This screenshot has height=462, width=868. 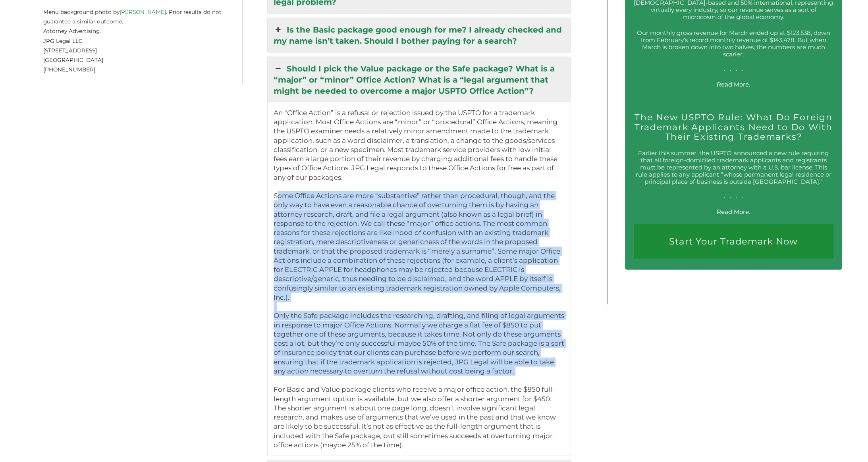 What do you see at coordinates (72, 31) in the screenshot?
I see `span: Attorney Advertising.` at bounding box center [72, 31].